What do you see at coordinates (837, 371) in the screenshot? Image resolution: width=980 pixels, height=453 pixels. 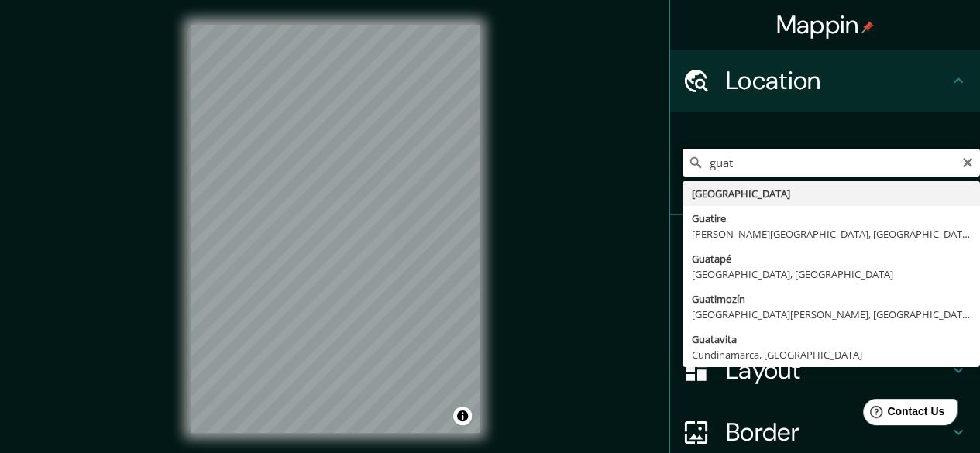 I see `h4: Layout` at bounding box center [837, 371].